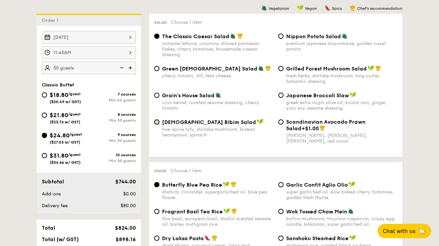 This screenshot has width=439, height=246. I want to click on div: fresh herbs, shiitake mushroom, king oyster, balsamic dressing, so click(342, 79).